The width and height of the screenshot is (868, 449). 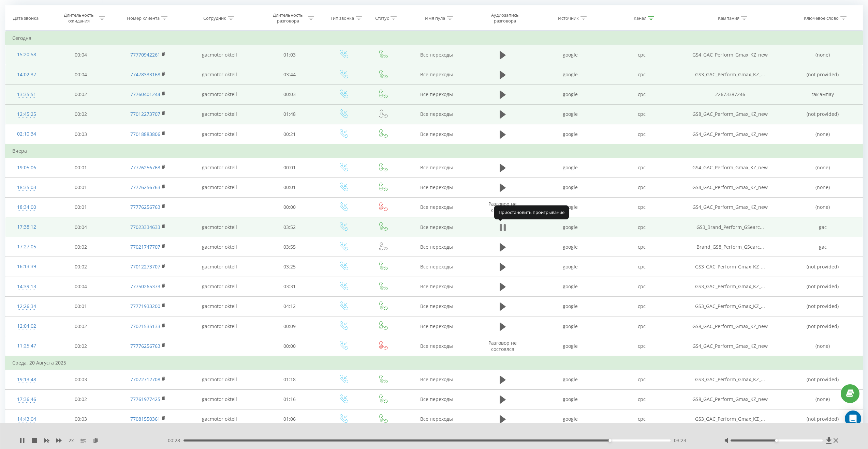 I want to click on div: Кампания, so click(x=728, y=18).